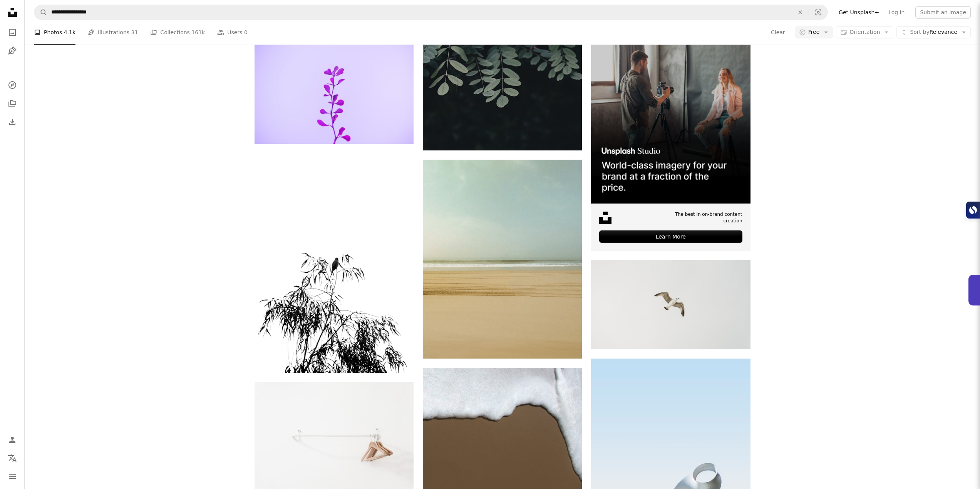 The width and height of the screenshot is (980, 489). What do you see at coordinates (502, 474) in the screenshot?
I see `a: white textile on brown wooden table` at bounding box center [502, 474].